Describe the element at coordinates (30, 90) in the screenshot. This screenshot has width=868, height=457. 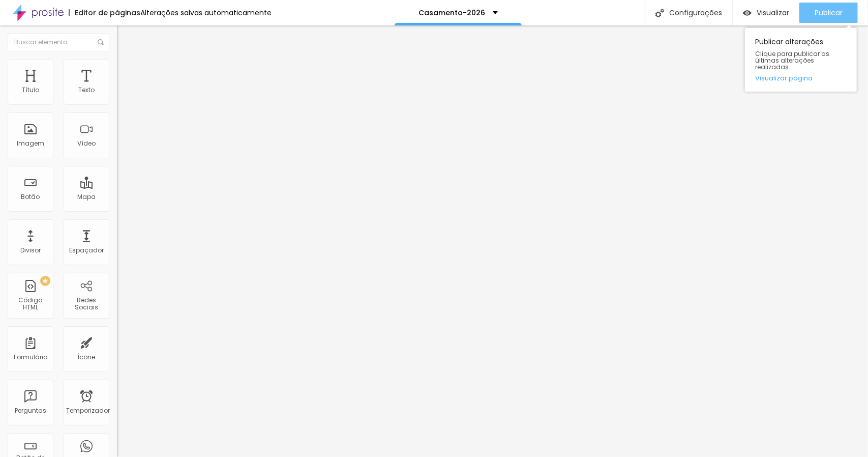
I see `font: Título` at that location.